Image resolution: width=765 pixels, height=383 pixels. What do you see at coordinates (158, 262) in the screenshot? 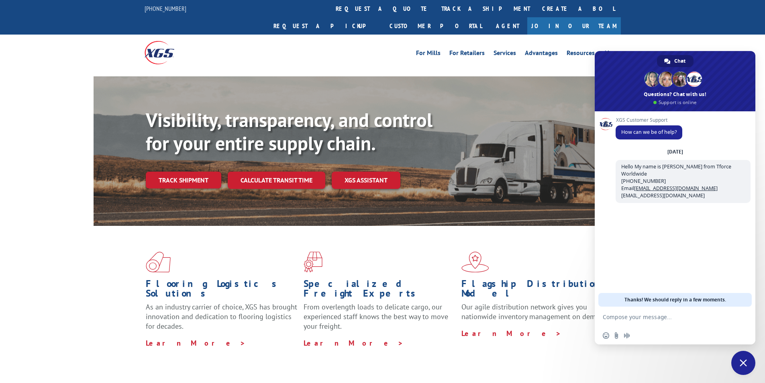
I see `img: xgs-icon-total-supply-chain-intelligence-red` at bounding box center [158, 262].